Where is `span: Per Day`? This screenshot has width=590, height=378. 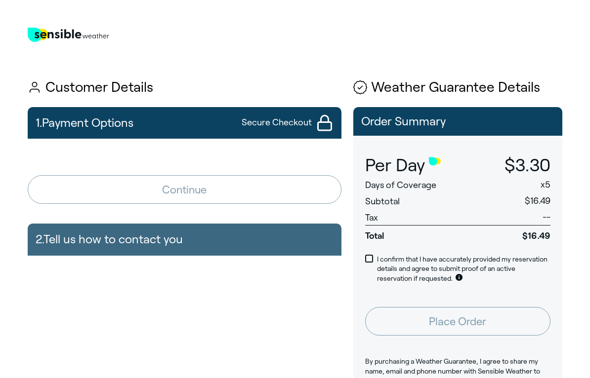
span: Per Day is located at coordinates (395, 165).